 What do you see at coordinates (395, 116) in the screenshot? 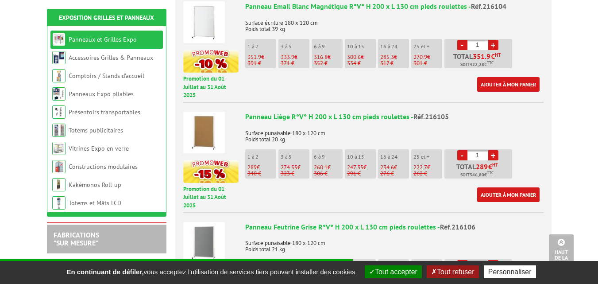
I see `div: Panneau Liège R°V° H 200 x L 130 cm pieds roulettes -` at bounding box center [395, 116].